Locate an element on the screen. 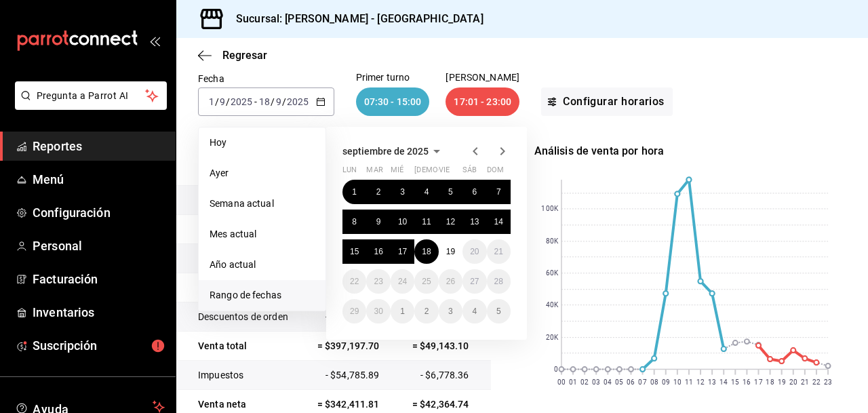  text: 13 is located at coordinates (712, 382).